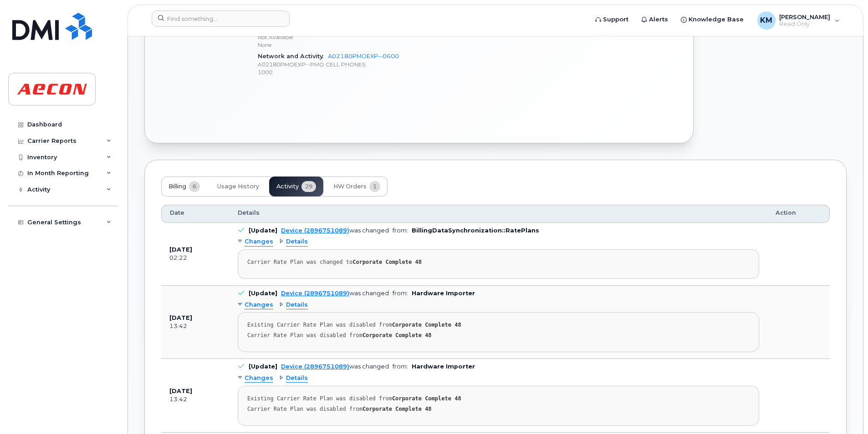 The width and height of the screenshot is (868, 434). Describe the element at coordinates (363, 56) in the screenshot. I see `a: A02180PMOEXP--0600` at that location.